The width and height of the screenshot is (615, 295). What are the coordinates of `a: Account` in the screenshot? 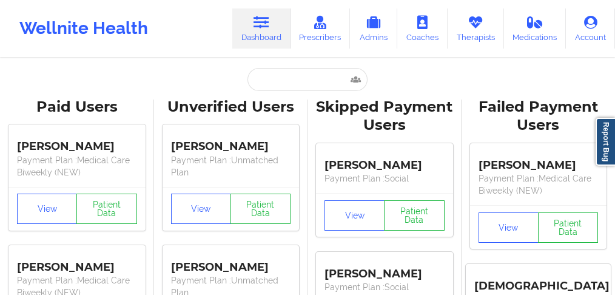 It's located at (590, 28).